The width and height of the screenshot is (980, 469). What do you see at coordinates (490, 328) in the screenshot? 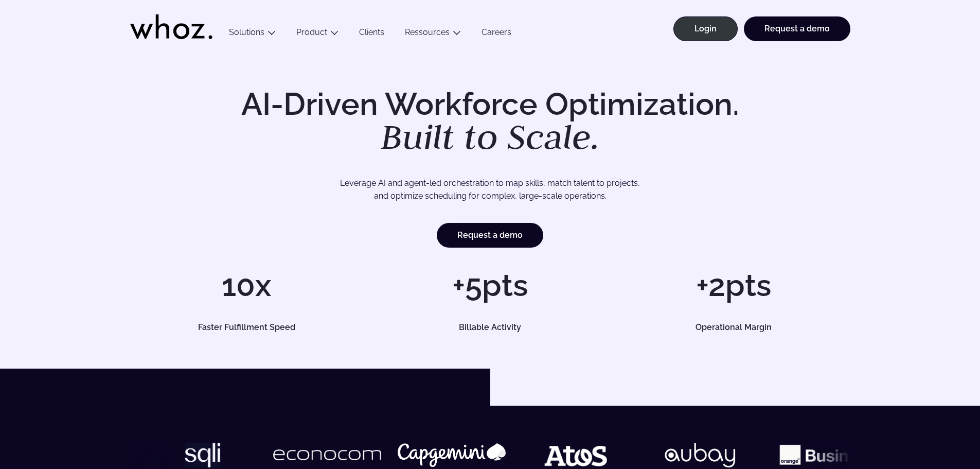
I see `h5: Billable Activity` at bounding box center [490, 328].